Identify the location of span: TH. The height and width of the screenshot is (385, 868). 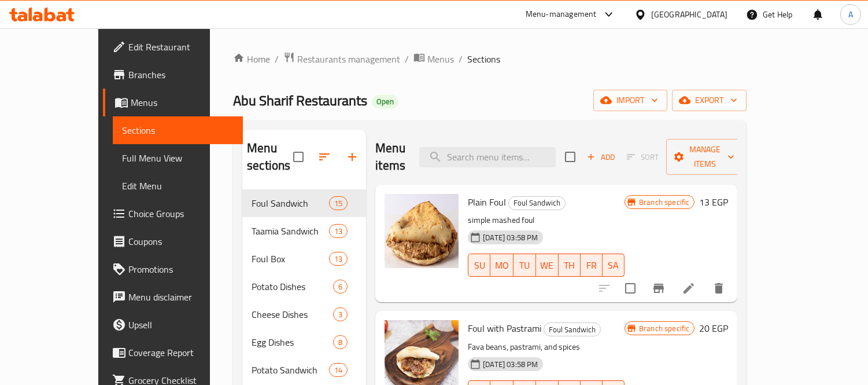
(570, 265).